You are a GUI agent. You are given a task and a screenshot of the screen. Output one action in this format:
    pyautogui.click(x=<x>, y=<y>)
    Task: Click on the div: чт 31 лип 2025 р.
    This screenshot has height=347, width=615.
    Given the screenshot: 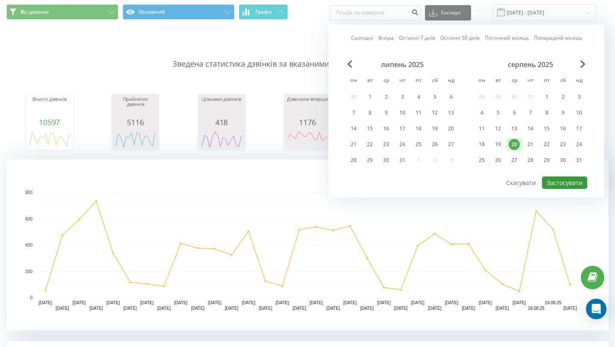 What is the action you would take?
    pyautogui.click(x=403, y=160)
    